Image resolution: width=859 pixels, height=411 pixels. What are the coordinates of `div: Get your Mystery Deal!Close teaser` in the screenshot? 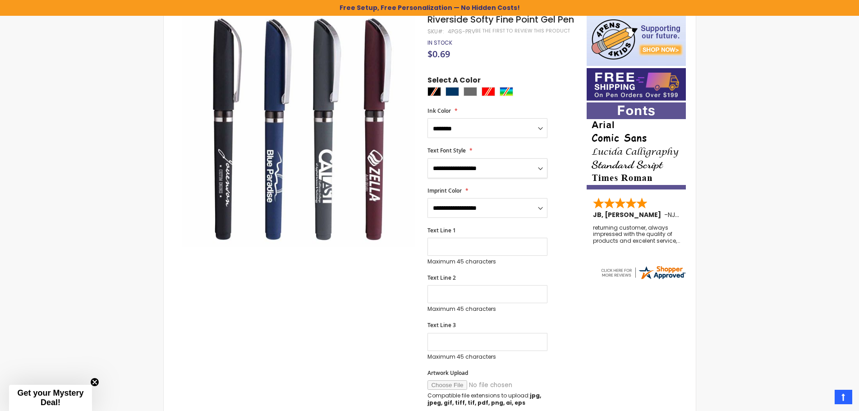 It's located at (51, 398).